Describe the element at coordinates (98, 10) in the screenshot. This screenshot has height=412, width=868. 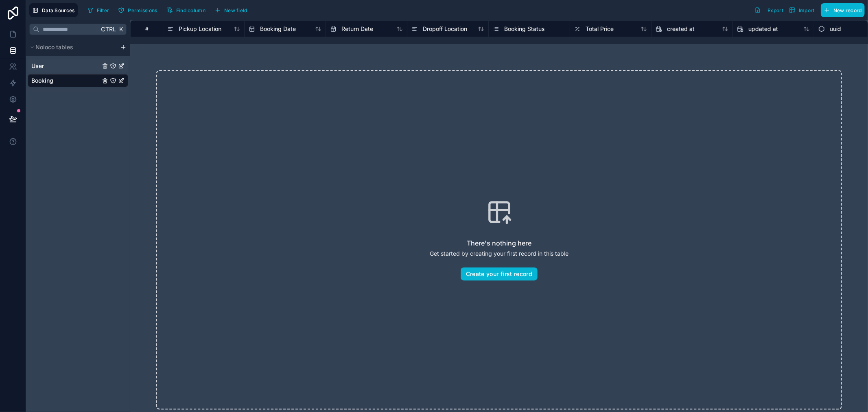
I see `button: Filter` at that location.